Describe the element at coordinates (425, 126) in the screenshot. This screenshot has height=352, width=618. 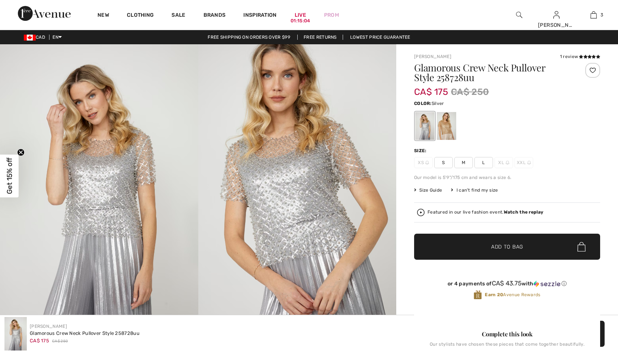
I see `div: Silver` at that location.